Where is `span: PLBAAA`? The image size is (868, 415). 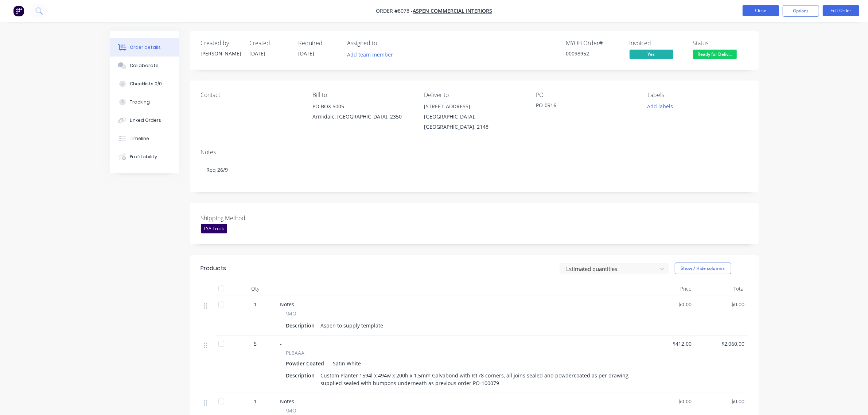 span: PLBAAA is located at coordinates (295, 352).